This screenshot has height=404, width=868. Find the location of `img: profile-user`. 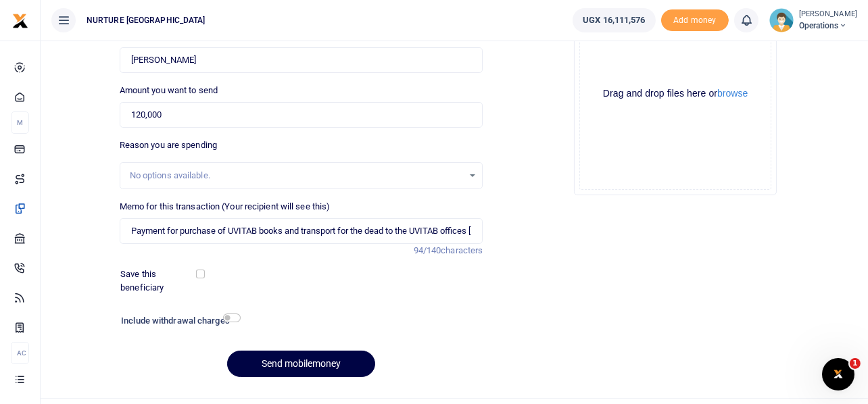

img: profile-user is located at coordinates (781, 20).